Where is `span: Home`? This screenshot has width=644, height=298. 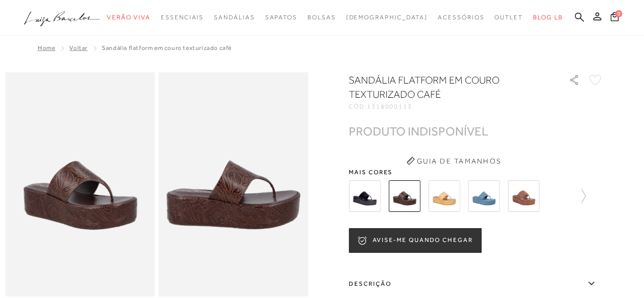 span: Home is located at coordinates (46, 48).